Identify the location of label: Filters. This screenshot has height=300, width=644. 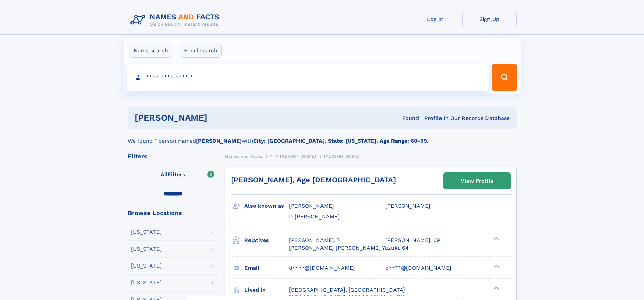
(173, 175).